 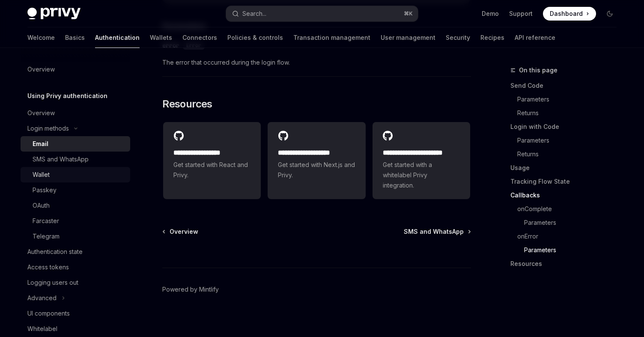 What do you see at coordinates (490, 14) in the screenshot?
I see `a: Demo` at bounding box center [490, 14].